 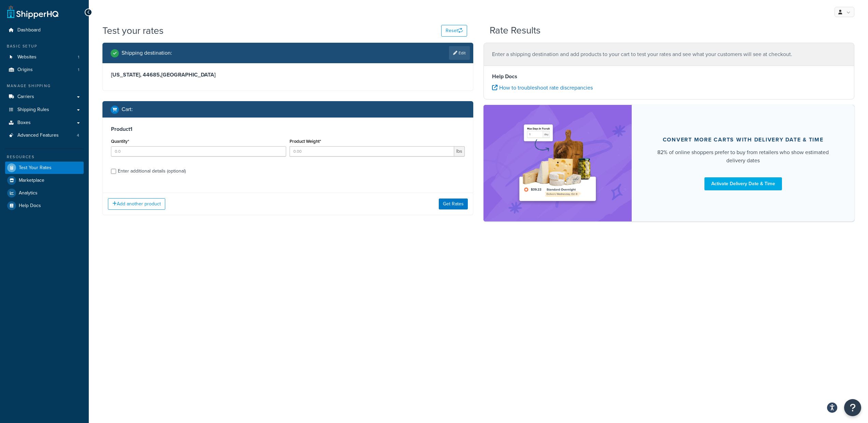 What do you see at coordinates (44, 193) in the screenshot?
I see `li: Analytics` at bounding box center [44, 193].